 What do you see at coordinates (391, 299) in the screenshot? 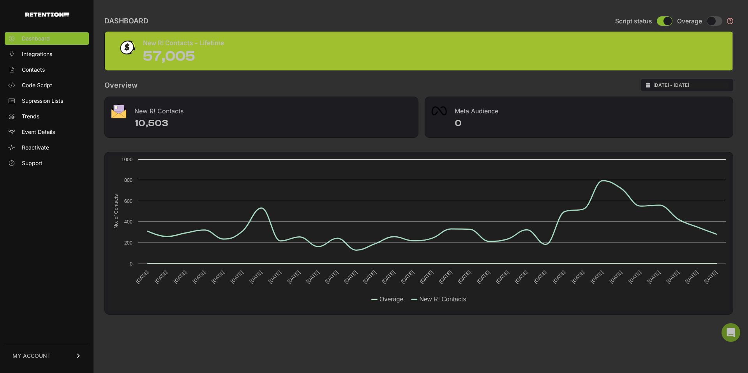
I see `text: Overage` at bounding box center [391, 299].